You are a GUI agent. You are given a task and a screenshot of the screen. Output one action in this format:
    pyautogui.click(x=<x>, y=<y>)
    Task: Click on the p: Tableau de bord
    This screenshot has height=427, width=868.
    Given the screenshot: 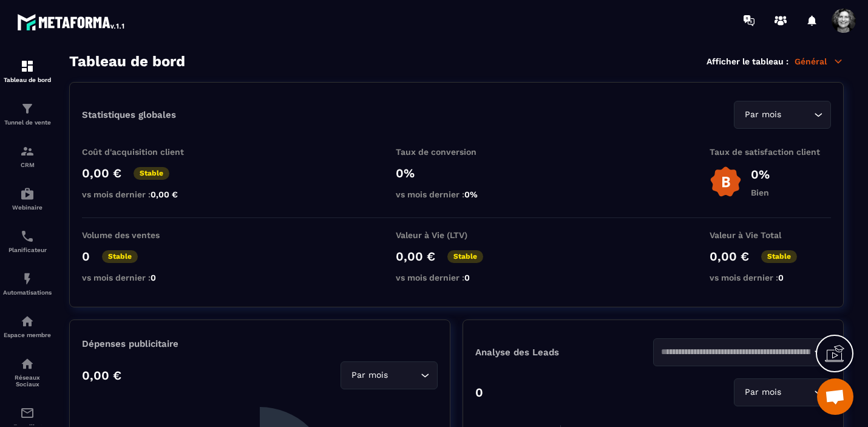 What is the action you would take?
    pyautogui.click(x=27, y=79)
    